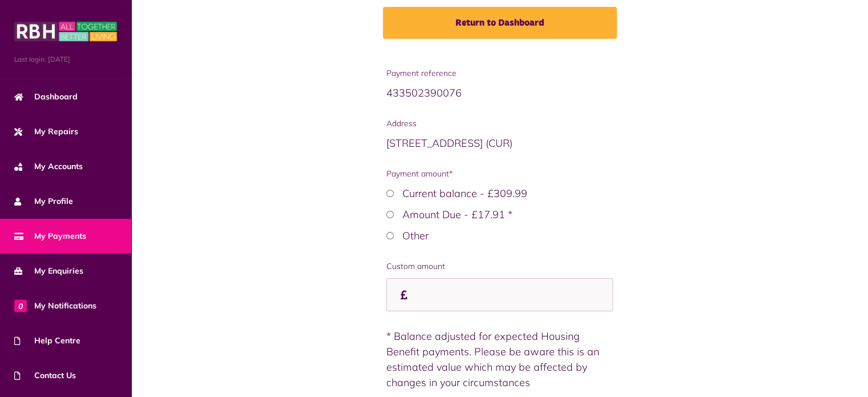 Image resolution: width=868 pixels, height=397 pixels. Describe the element at coordinates (45, 375) in the screenshot. I see `span: Contact Us` at that location.